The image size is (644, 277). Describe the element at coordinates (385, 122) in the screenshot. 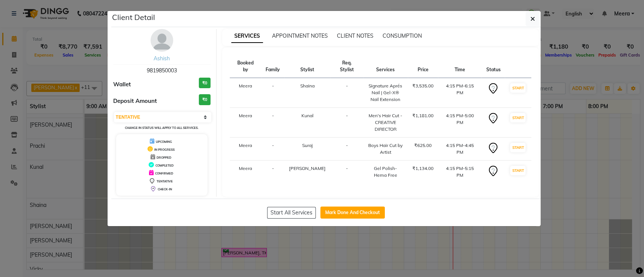

I see `div: Men's Hair Cut - CREATIVE DIRECTOR` at that location.